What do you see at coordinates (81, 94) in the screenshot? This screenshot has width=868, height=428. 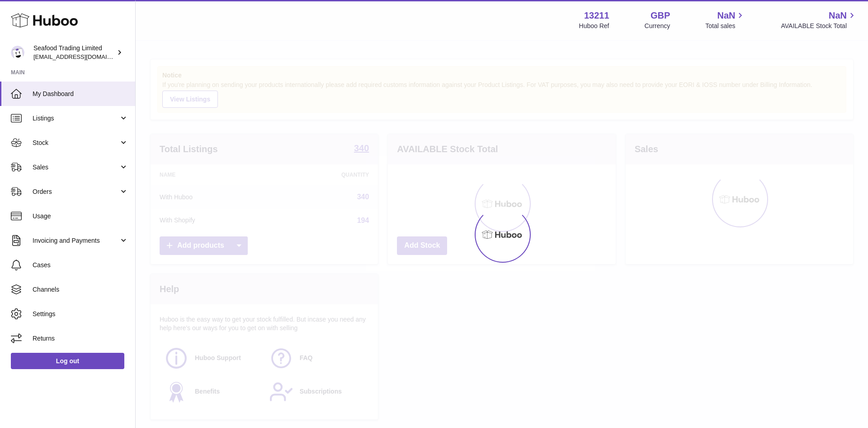 I see `span: My Dashboard` at bounding box center [81, 94].